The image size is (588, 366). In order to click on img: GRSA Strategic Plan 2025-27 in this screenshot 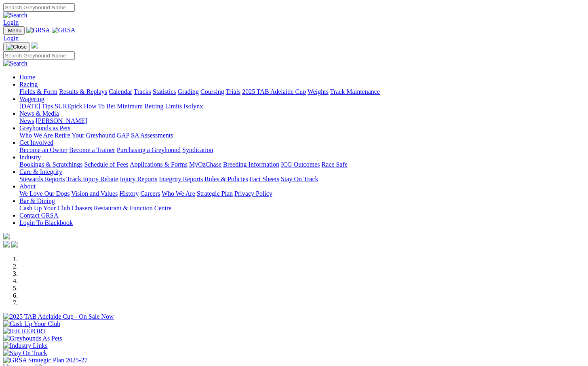, I will do `click(46, 360)`.